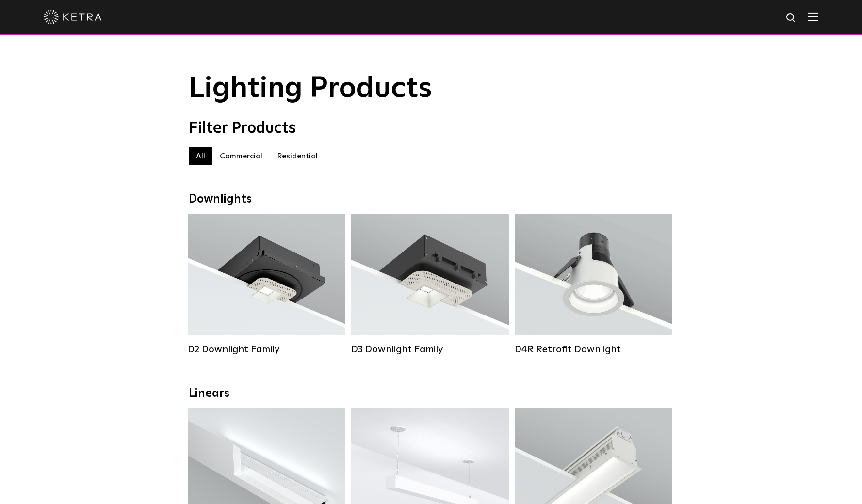 This screenshot has width=862, height=504. I want to click on label: All, so click(201, 156).